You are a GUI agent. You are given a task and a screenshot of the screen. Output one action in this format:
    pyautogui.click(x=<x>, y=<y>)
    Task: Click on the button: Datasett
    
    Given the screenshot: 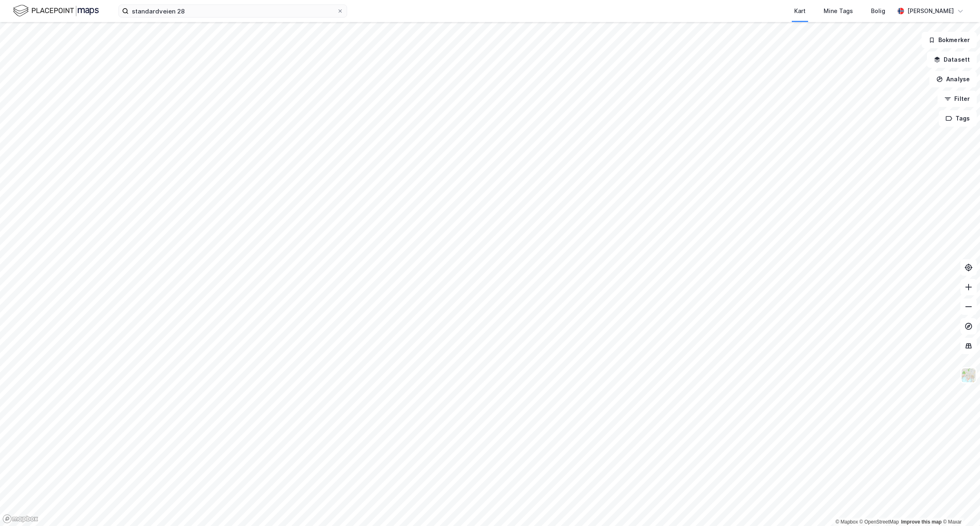 What is the action you would take?
    pyautogui.click(x=952, y=60)
    